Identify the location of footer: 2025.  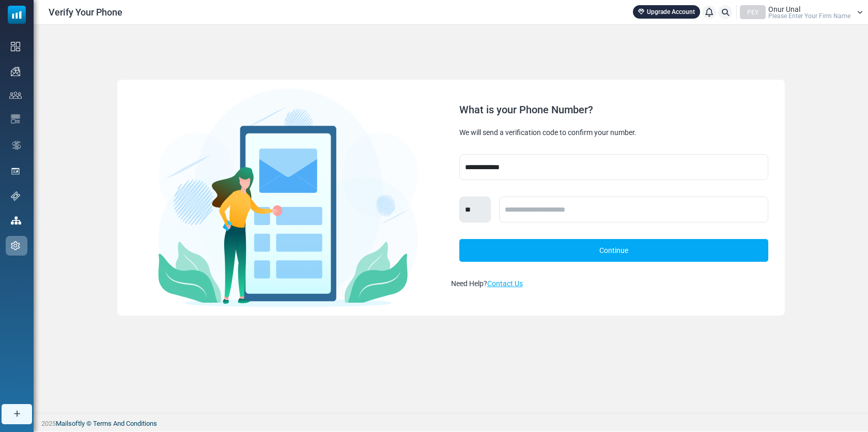
(450, 422).